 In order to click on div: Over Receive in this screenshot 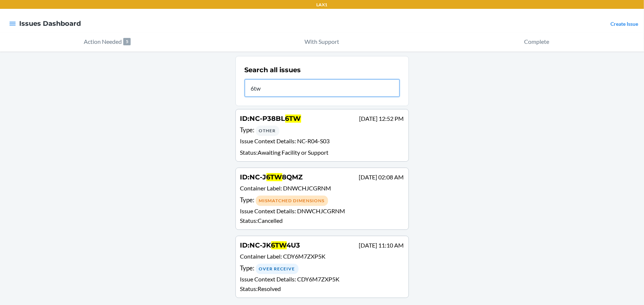, I will do `click(277, 269)`.